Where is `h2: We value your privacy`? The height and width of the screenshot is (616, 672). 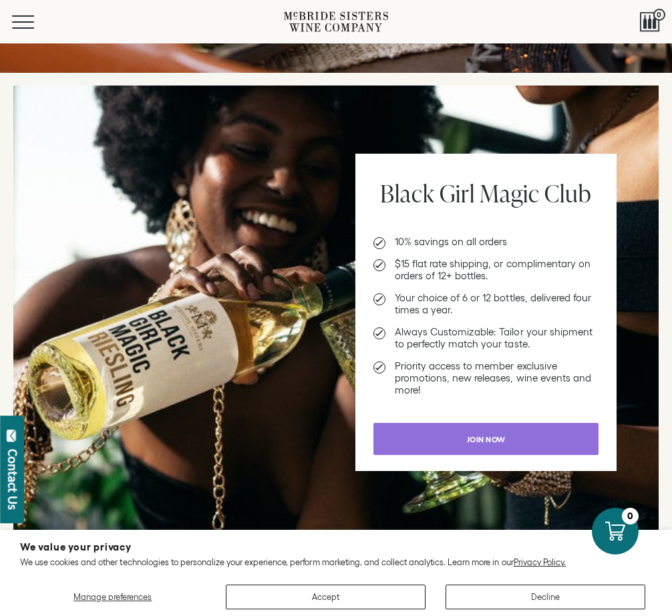
h2: We value your privacy is located at coordinates (336, 547).